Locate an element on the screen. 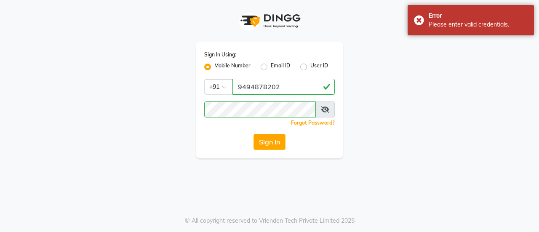  label: User ID is located at coordinates (319, 67).